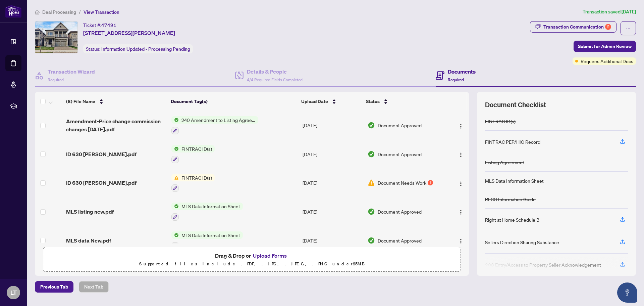 The height and width of the screenshot is (306, 644). Describe the element at coordinates (515, 105) in the screenshot. I see `span: Document Checklist` at that location.